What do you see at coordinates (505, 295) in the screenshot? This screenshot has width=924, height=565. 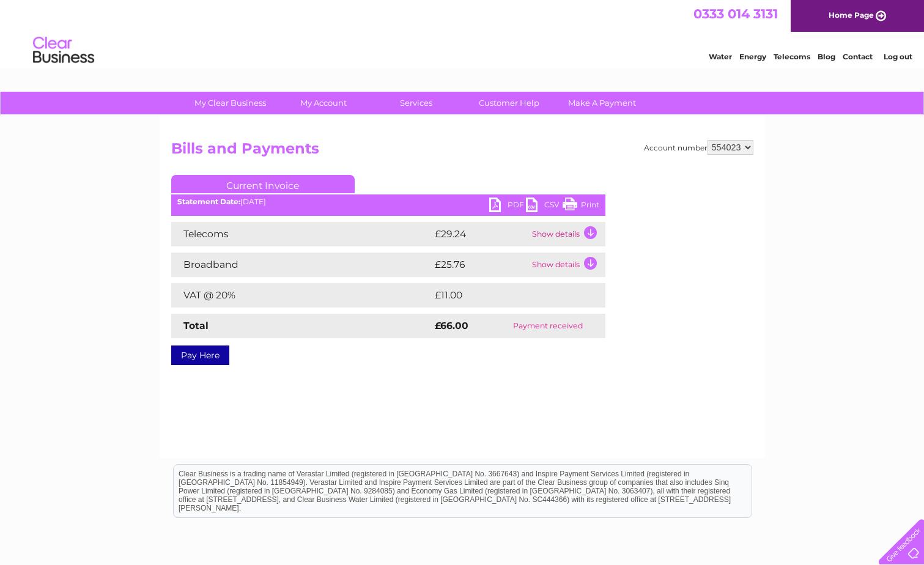 I see `td: £11.00` at bounding box center [505, 295].